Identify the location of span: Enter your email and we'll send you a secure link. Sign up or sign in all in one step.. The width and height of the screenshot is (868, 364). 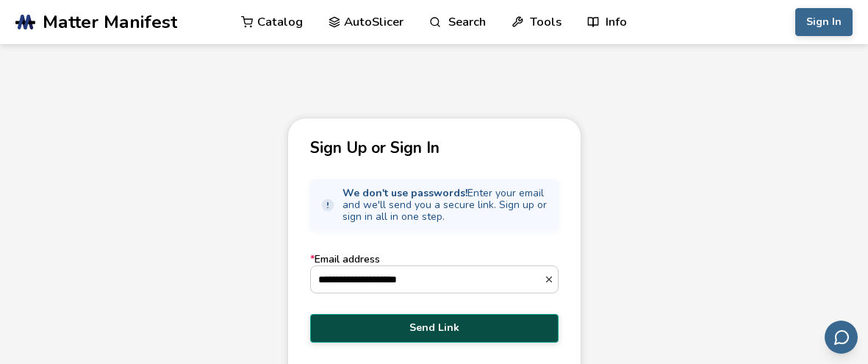
(446, 205).